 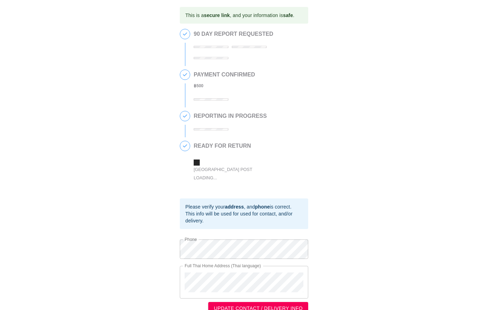 What do you see at coordinates (249, 34) in the screenshot?
I see `h2: 90 DAY REPORT REQUESTED` at bounding box center [249, 34].